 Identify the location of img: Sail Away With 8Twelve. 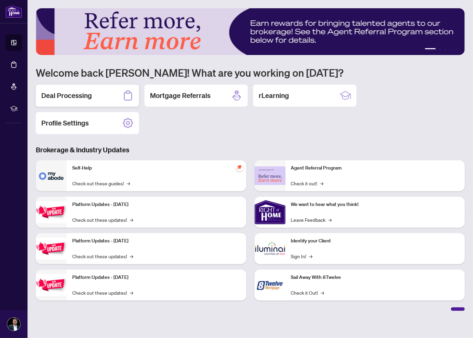
(270, 285).